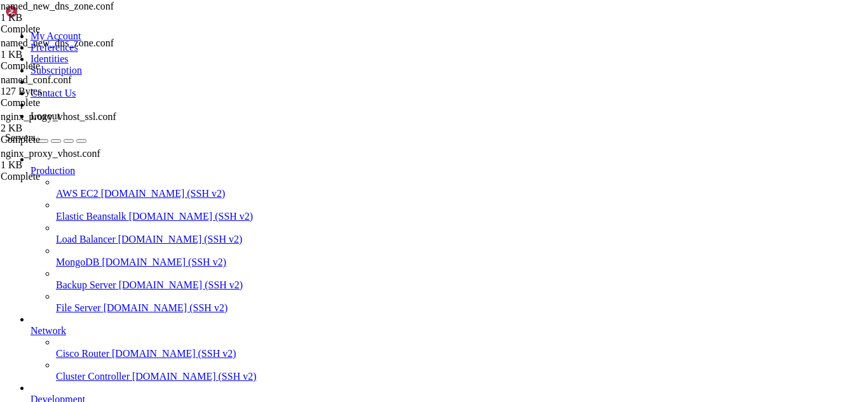 The image size is (868, 402). What do you see at coordinates (354, 302) in the screenshot?
I see `x-row: apache.conf apache_ssl.conf named_conf.conf named_new_dns_zone.conf nginx_proxy_vhost.conf nginx_...` at bounding box center [354, 302].